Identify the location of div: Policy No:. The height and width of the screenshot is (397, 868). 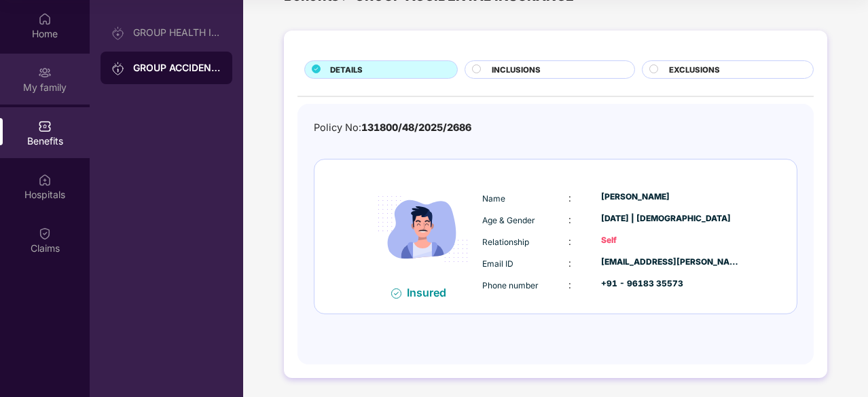
(392, 128).